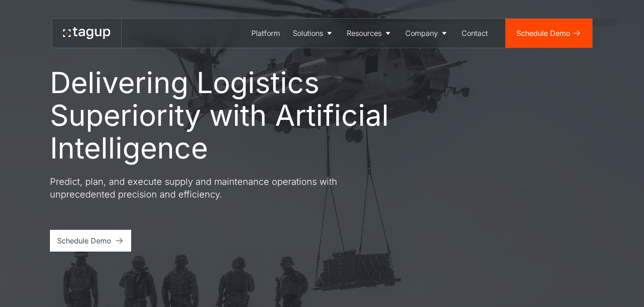 The height and width of the screenshot is (307, 644). Describe the element at coordinates (369, 33) in the screenshot. I see `a: Resources` at that location.